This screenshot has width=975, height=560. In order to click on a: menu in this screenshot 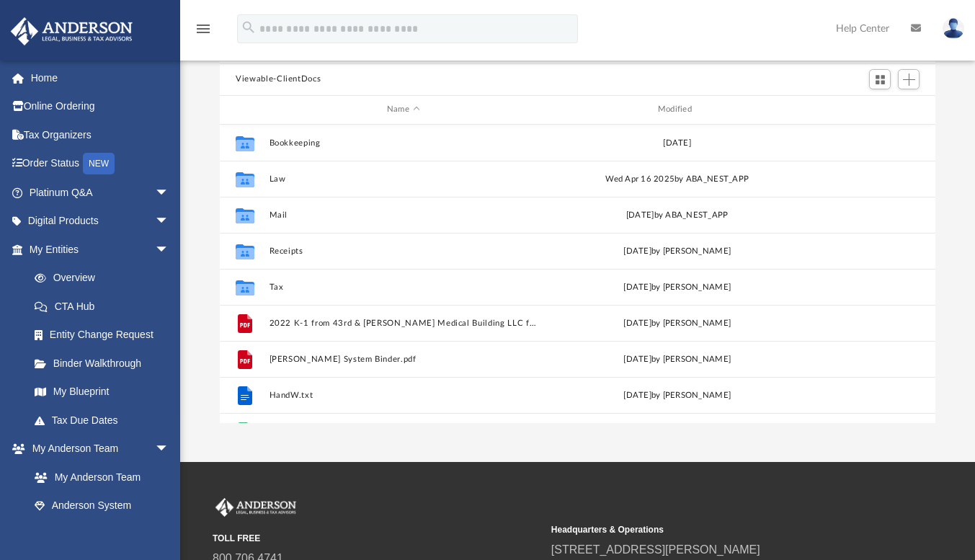, I will do `click(203, 32)`.